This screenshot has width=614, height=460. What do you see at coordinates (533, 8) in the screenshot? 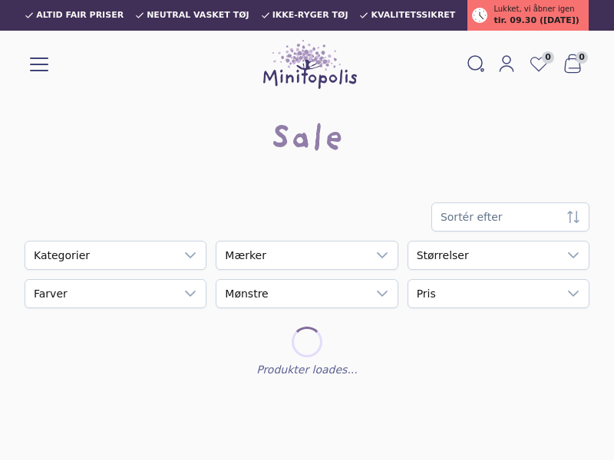
I see `span: Lukket, vi åbner igen` at bounding box center [533, 8].